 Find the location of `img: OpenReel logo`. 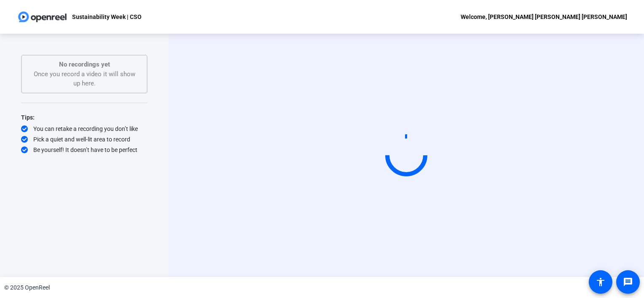

img: OpenReel logo is located at coordinates (42, 16).